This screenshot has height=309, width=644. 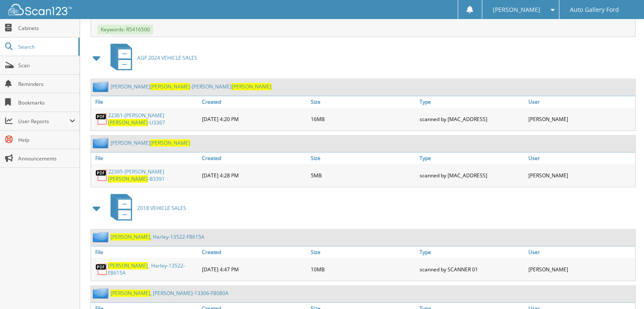 I want to click on div: 10MB, so click(x=363, y=269).